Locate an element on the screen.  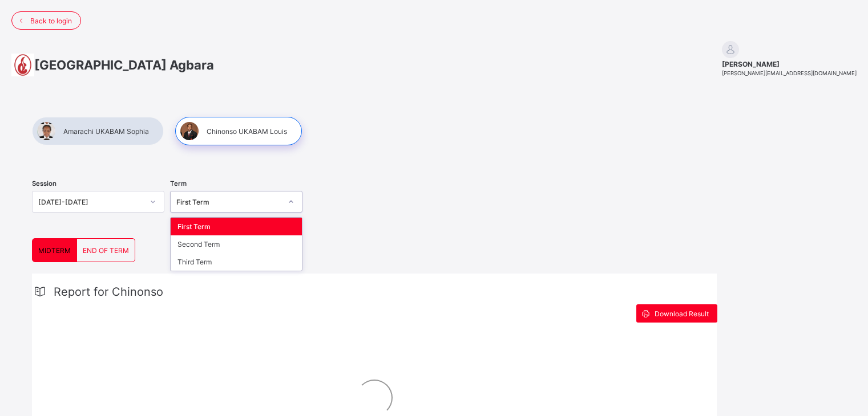
span: Term is located at coordinates (178, 183).